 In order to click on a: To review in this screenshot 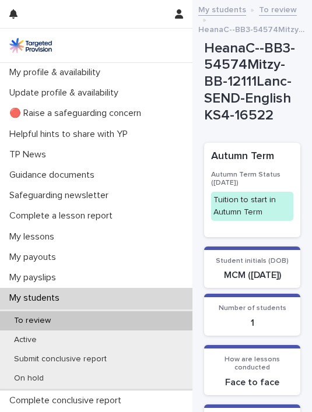, I will do `click(277, 9)`.